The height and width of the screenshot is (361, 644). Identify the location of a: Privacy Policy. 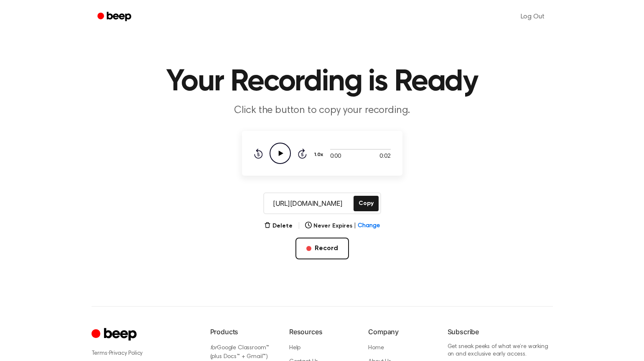
(126, 353).